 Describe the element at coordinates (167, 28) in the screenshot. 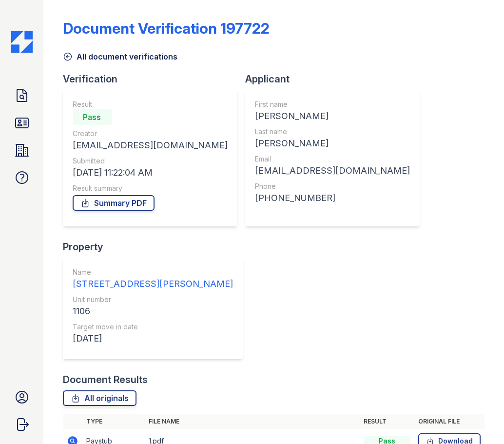

I see `div: Document Verification 197722` at that location.